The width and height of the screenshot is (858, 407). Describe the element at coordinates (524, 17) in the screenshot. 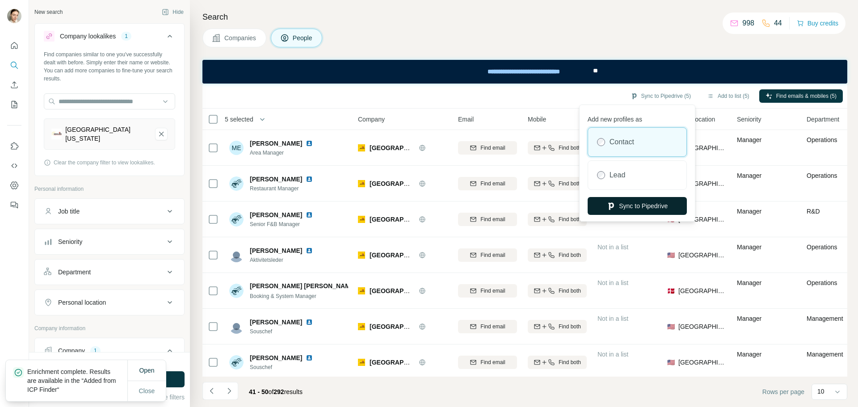

I see `h4: Search` at that location.